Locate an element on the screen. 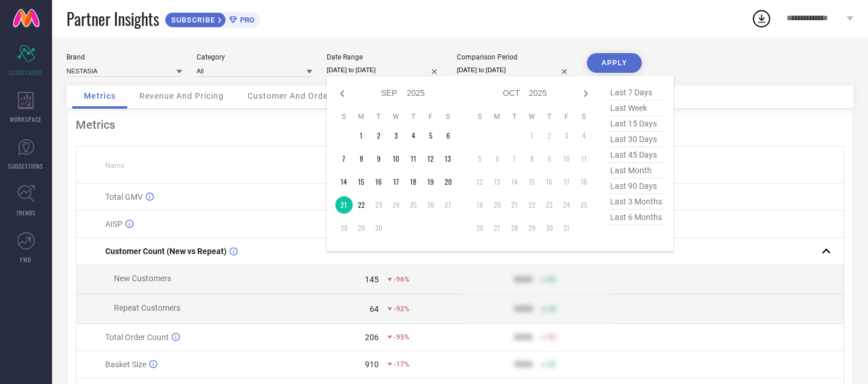 This screenshot has height=384, width=868. span: Partner Insights is located at coordinates (113, 18).